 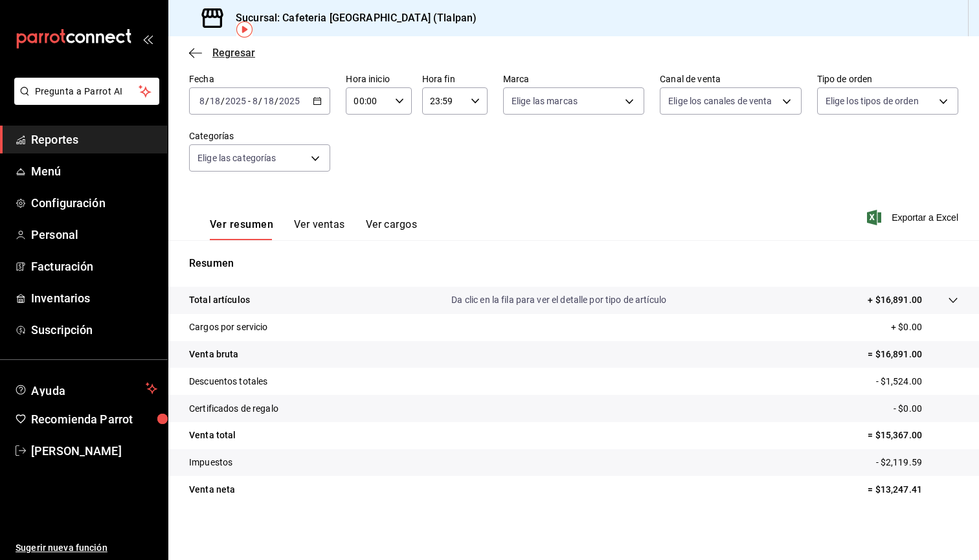 What do you see at coordinates (913, 435) in the screenshot?
I see `p: = $15,367.00` at bounding box center [913, 435].